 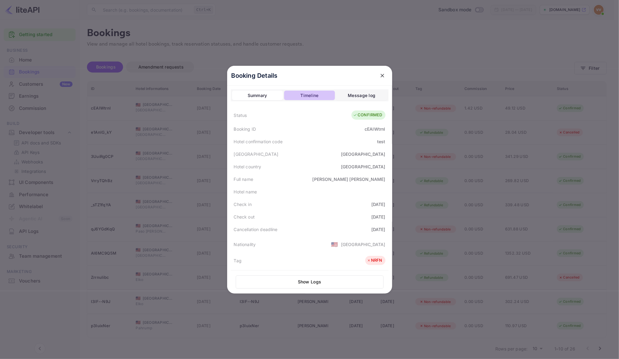 I want to click on div: Full name, so click(x=244, y=179).